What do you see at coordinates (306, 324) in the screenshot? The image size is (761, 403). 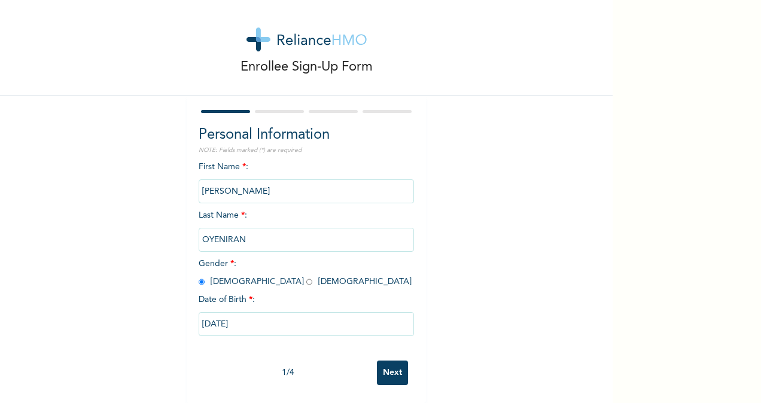 I see `input: DD-MM-YYYY` at bounding box center [306, 324].